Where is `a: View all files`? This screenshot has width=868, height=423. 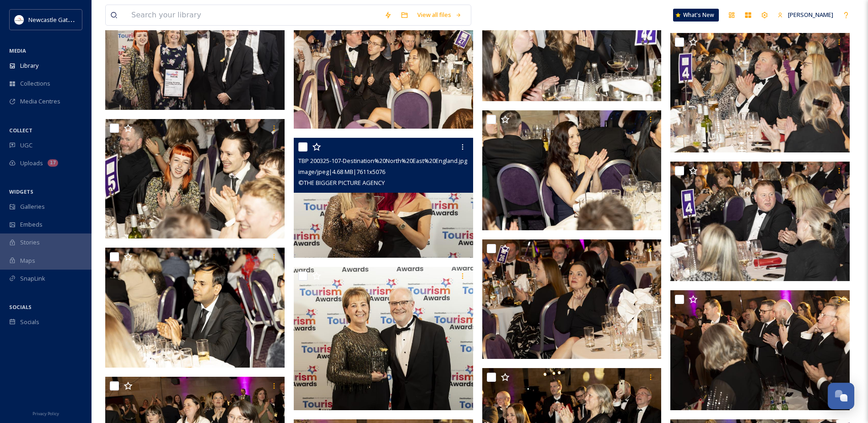 a: View all files is located at coordinates (440, 14).